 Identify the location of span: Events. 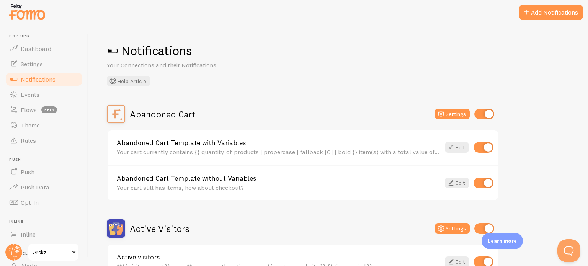
(30, 95).